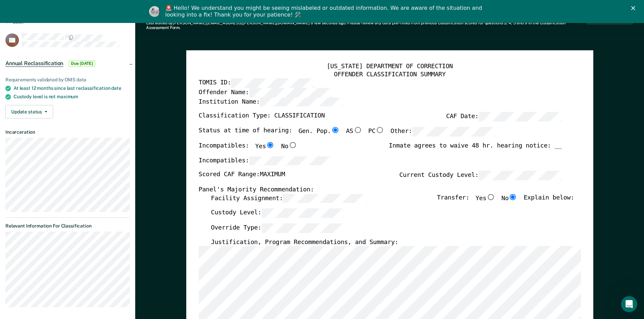  Describe the element at coordinates (277, 213) in the screenshot. I see `label: Custody Level:` at that location.